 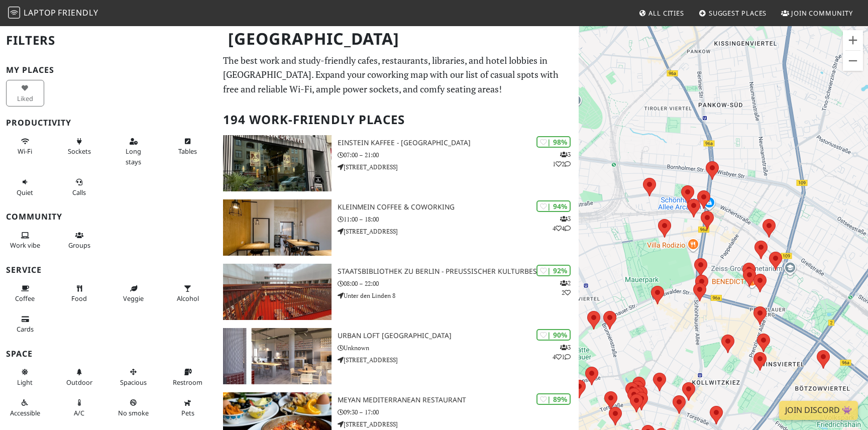 What do you see at coordinates (79, 407) in the screenshot?
I see `button: A/C` at bounding box center [79, 407].